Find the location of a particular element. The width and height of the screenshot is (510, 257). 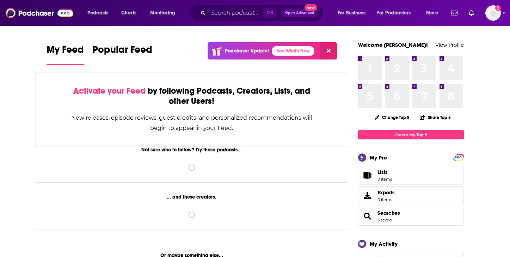

img: Podchaser - Follow, Share and Rate Podcasts is located at coordinates (39, 13).